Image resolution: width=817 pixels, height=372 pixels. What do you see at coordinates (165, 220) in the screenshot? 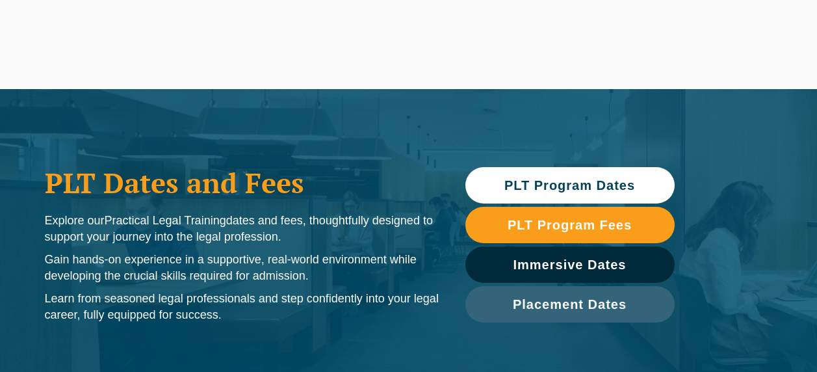
I see `span: Practical Legal Training` at bounding box center [165, 220].